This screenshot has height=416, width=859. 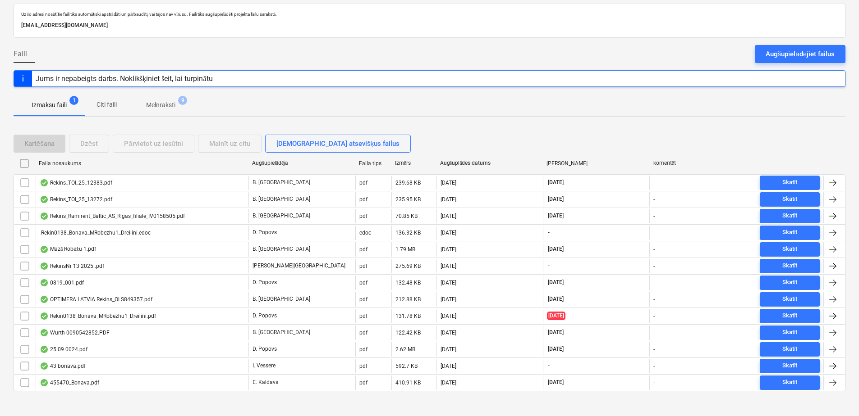 What do you see at coordinates (264, 366) in the screenshot?
I see `p: I. Vessere` at bounding box center [264, 366].